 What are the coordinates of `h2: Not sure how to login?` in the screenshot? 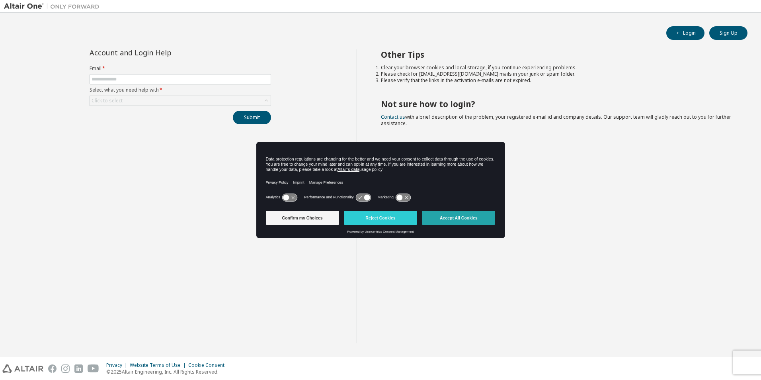 It's located at (557, 104).